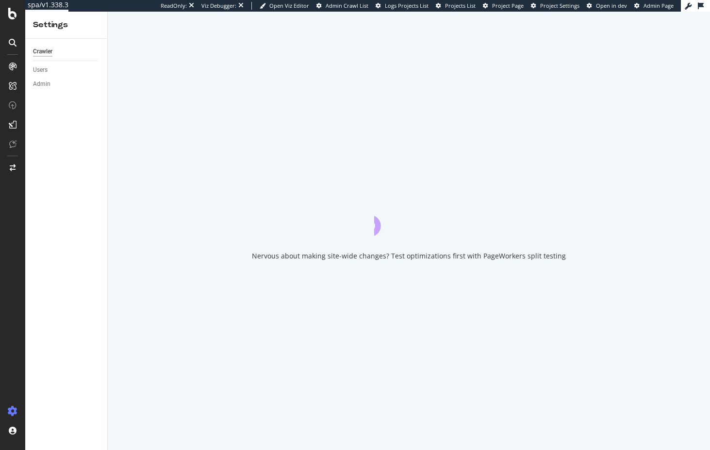  Describe the element at coordinates (342, 6) in the screenshot. I see `a: Admin Crawl List` at that location.